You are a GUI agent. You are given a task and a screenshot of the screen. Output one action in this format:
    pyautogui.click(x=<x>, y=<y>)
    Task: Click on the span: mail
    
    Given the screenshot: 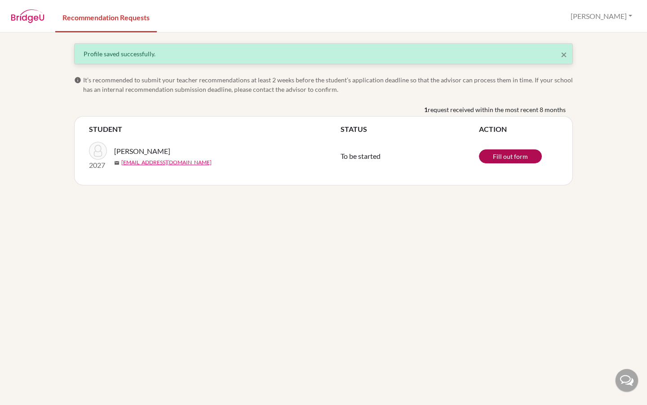 What is the action you would take?
    pyautogui.click(x=117, y=163)
    